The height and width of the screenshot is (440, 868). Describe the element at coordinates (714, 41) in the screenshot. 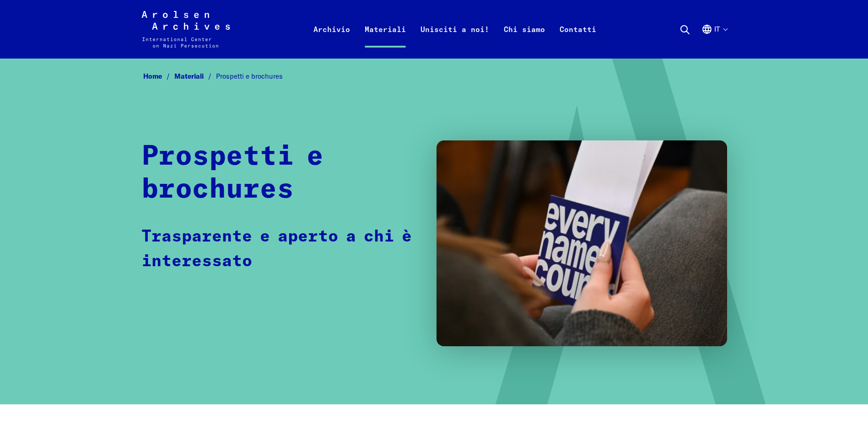

I see `button: Italiano, selezione lingua` at that location.